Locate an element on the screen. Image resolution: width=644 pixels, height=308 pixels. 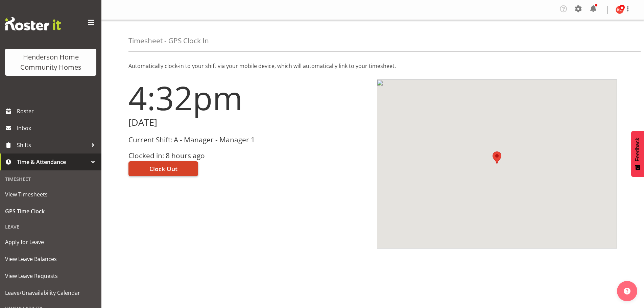
p: Automatically clock-in to your shift via your mobile device, which will automatically link to you... is located at coordinates (372, 66).